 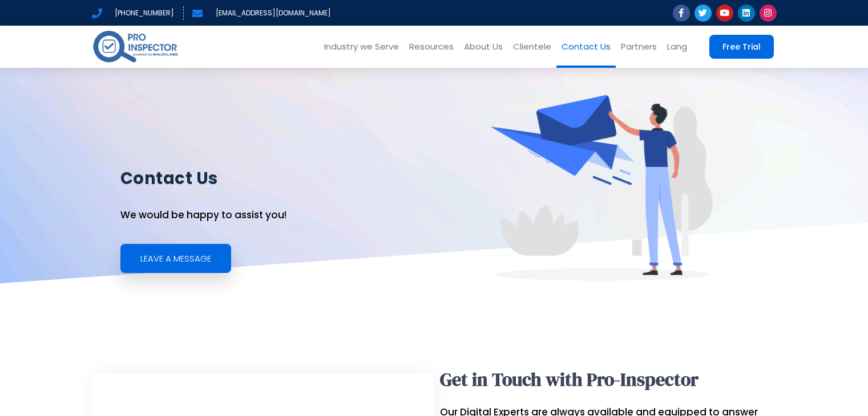 What do you see at coordinates (135, 46) in the screenshot?
I see `img: pro-inspector-logo` at bounding box center [135, 46].